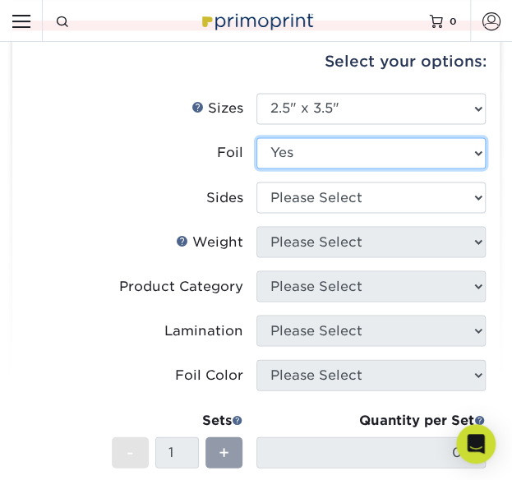  Describe the element at coordinates (210, 242) in the screenshot. I see `div: Weight` at that location.